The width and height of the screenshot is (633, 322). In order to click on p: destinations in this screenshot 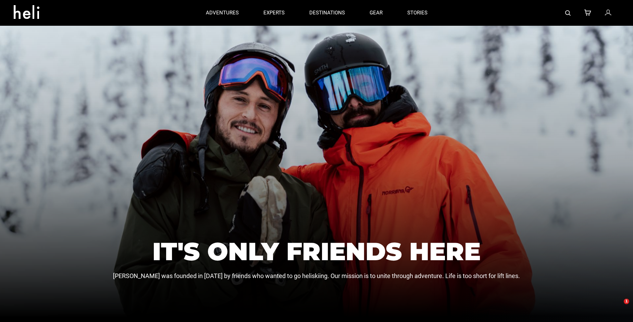, I will do `click(327, 13)`.